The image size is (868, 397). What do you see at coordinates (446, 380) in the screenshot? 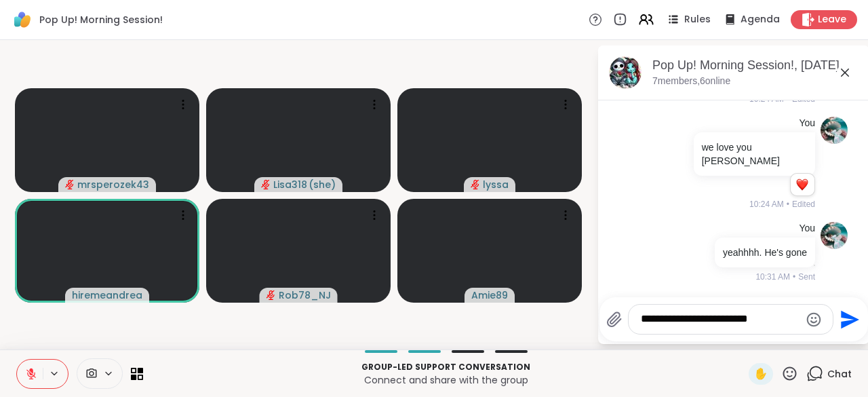
I see `p: Connect and share with the group` at bounding box center [446, 380].